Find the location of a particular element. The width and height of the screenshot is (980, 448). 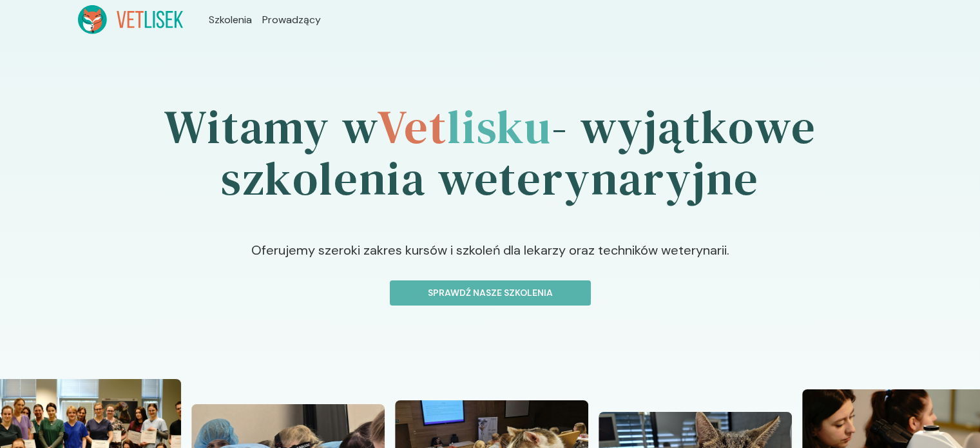

p: Oferujemy szeroki zakres kursów i szkoleń dla lekarzy oraz techników weterynarii. is located at coordinates (490, 261).